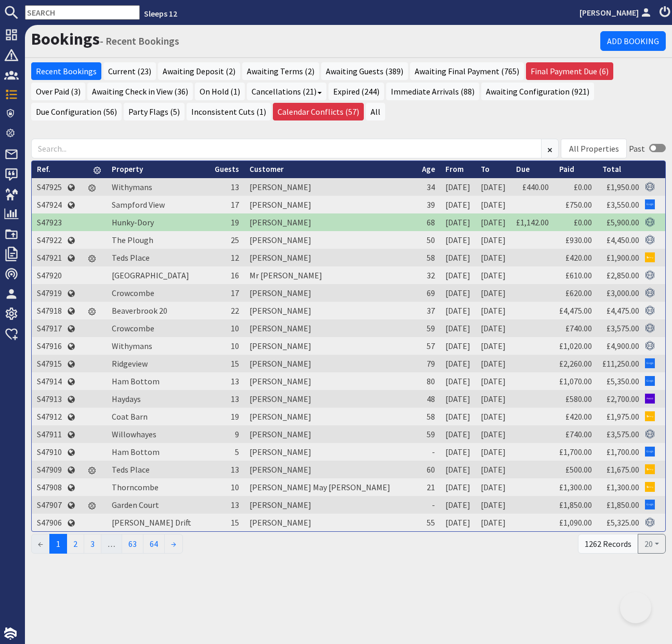 This screenshot has height=644, width=672. Describe the element at coordinates (138, 205) in the screenshot. I see `a: Sampford View` at that location.